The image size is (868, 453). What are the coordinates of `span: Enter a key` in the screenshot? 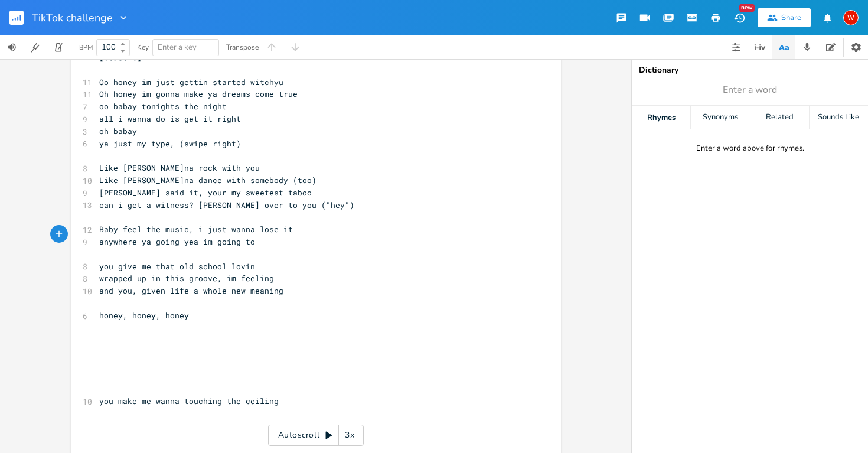 It's located at (177, 47).